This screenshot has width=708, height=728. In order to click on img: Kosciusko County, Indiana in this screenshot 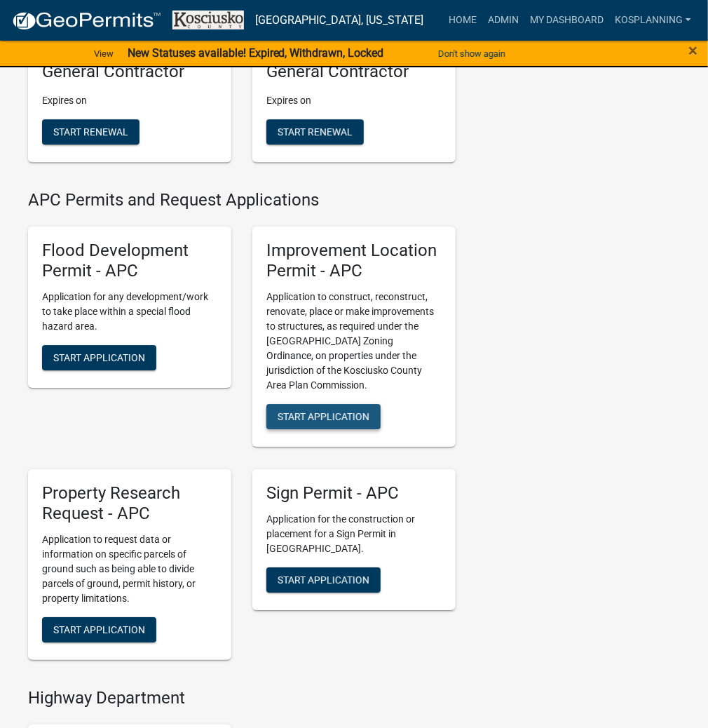, I will do `click(208, 20)`.